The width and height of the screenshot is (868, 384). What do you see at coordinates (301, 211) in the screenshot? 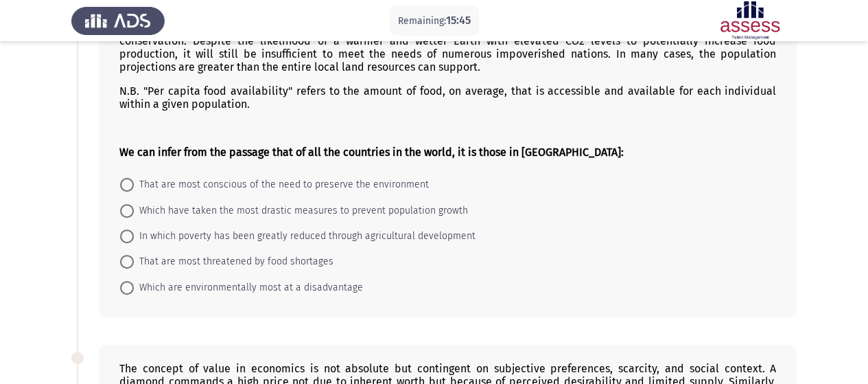
I see `span: Which have taken the most drastic measures to prevent population growth` at bounding box center [301, 211].